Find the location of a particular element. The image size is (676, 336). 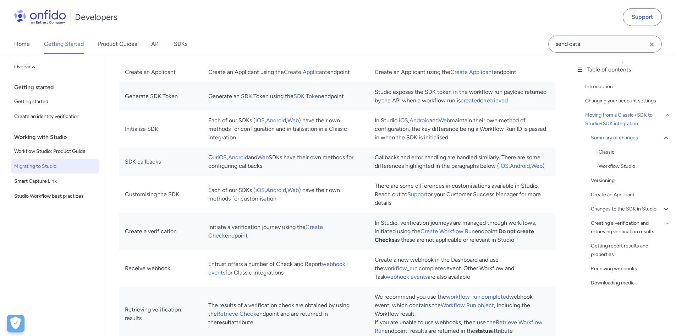

a: Getting started is located at coordinates (55, 102).